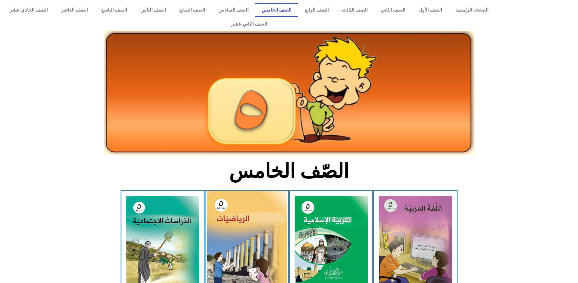 This screenshot has width=578, height=283. I want to click on a: الصفحة الرئيسية, so click(472, 10).